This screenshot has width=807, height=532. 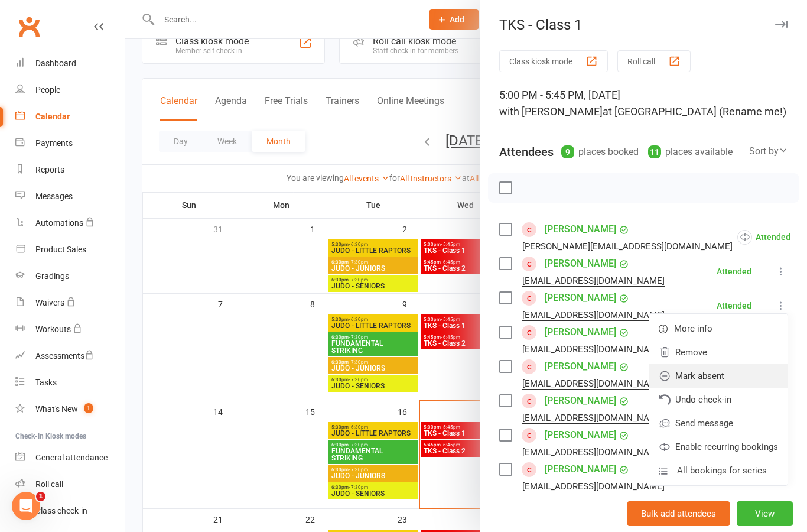 What do you see at coordinates (53, 329) in the screenshot?
I see `div: Workouts` at bounding box center [53, 329].